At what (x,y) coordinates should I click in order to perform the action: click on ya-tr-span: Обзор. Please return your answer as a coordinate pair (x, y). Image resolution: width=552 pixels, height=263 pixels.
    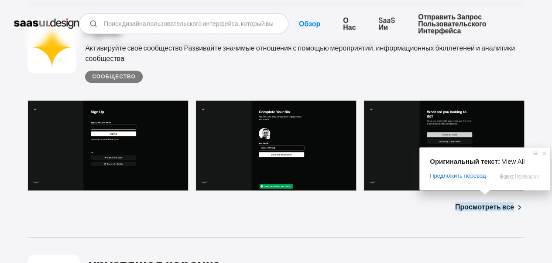
    Looking at the image, I should click on (309, 24).